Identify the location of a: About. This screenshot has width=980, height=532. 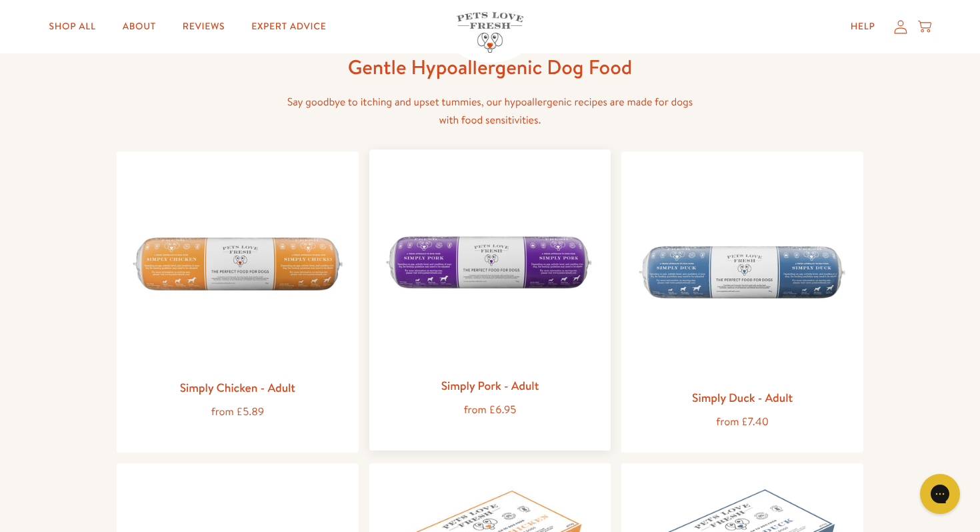
(139, 27).